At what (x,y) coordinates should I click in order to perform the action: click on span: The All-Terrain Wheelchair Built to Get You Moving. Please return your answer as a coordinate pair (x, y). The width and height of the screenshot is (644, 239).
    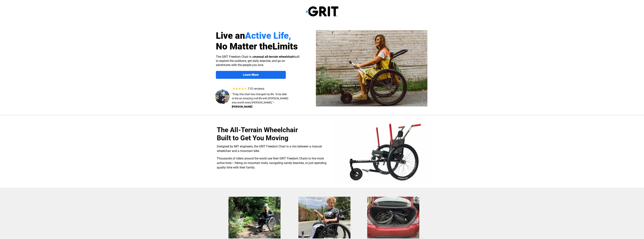
    Looking at the image, I should click on (257, 134).